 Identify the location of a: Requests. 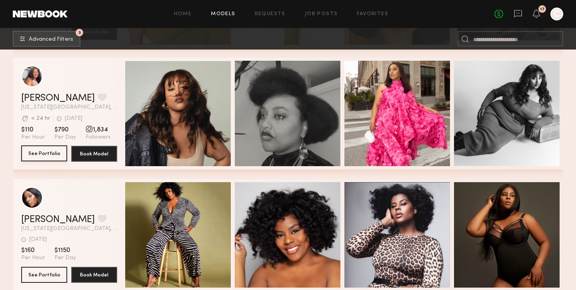
(270, 14).